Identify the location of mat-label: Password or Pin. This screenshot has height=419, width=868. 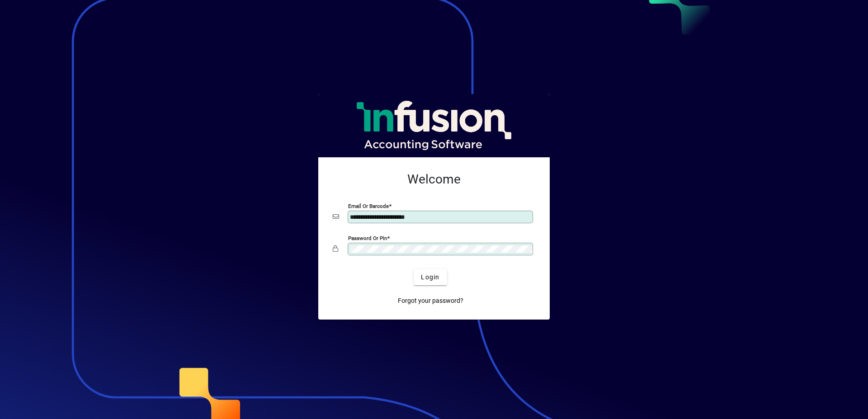
(368, 238).